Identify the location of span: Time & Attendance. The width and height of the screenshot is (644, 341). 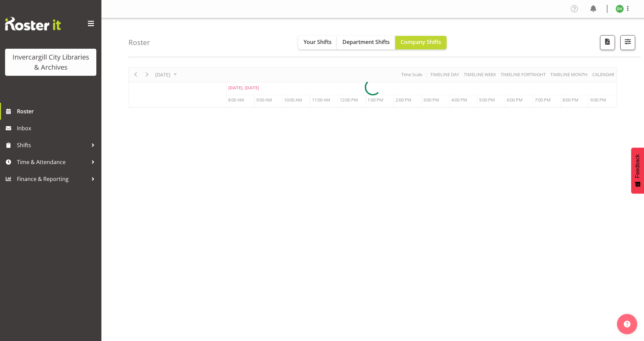
(52, 162).